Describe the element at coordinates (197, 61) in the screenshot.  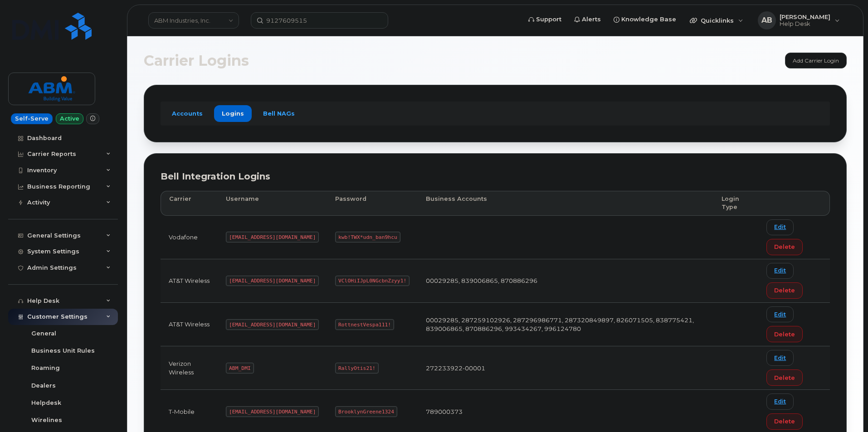
I see `span: Carrier Logins` at that location.